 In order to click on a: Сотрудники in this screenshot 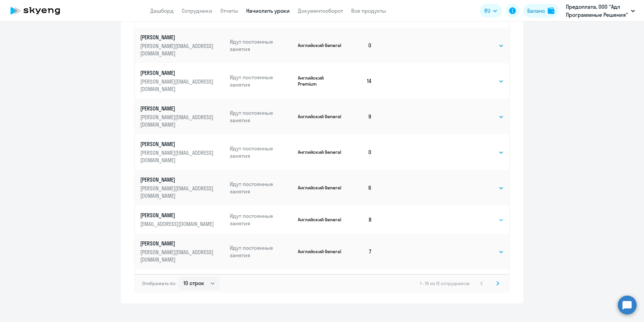, I will do `click(197, 11)`.